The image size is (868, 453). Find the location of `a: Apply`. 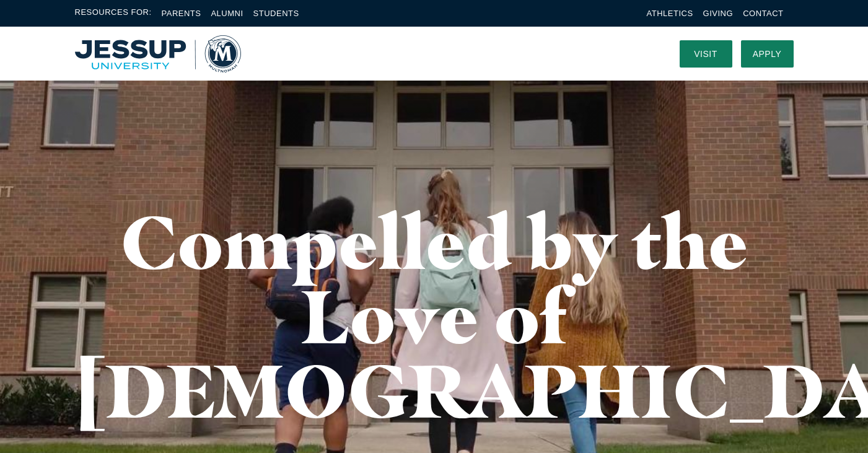

a: Apply is located at coordinates (767, 54).